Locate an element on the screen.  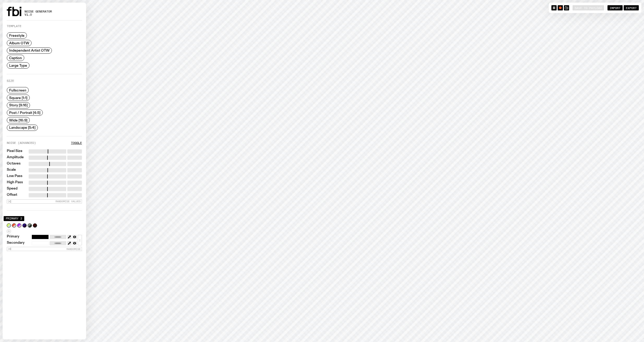
label: Pixel Size is located at coordinates (15, 152).